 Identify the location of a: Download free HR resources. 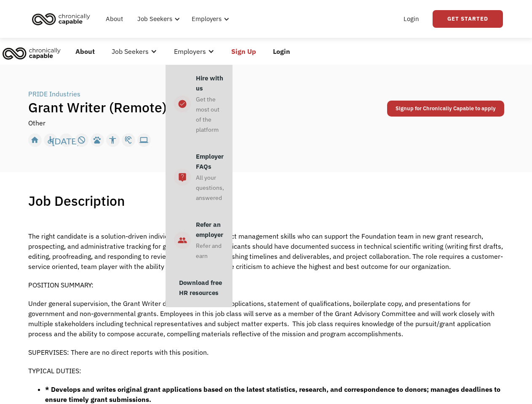
(199, 288).